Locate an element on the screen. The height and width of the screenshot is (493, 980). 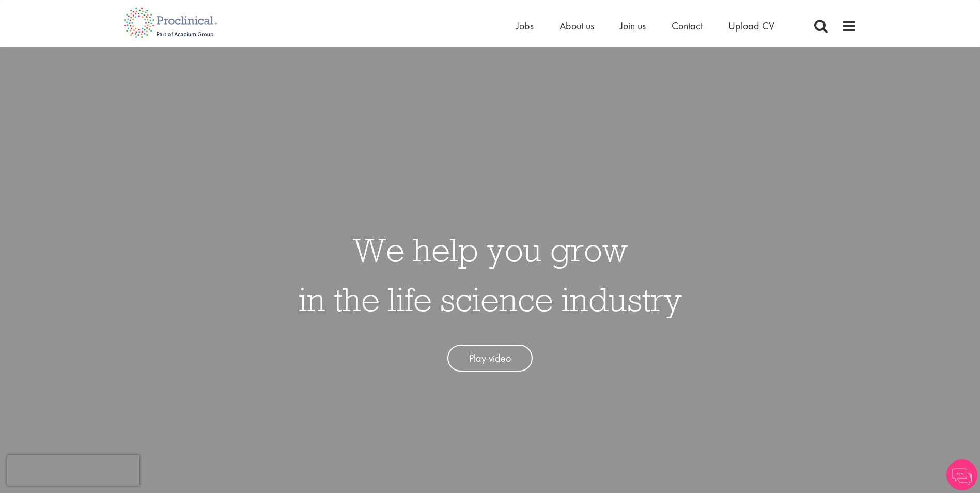
span: About us is located at coordinates (577, 26).